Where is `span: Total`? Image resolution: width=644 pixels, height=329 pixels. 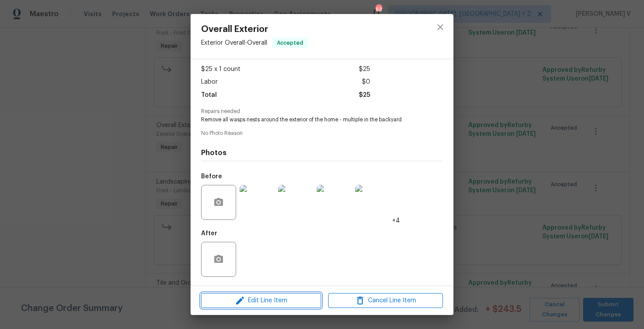 span: Total is located at coordinates (209, 95).